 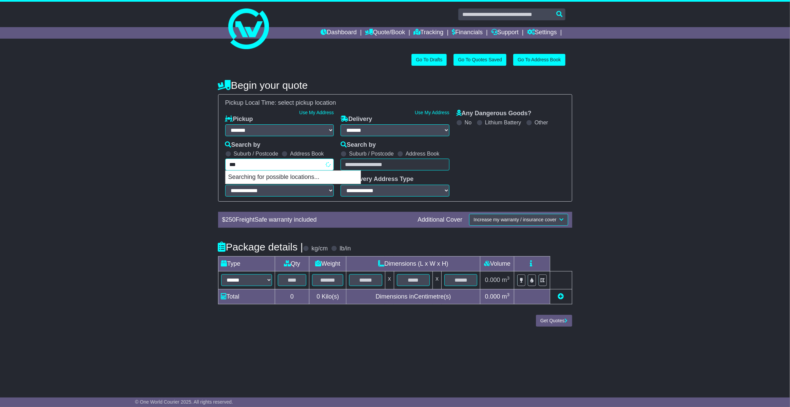 I want to click on td: 0, so click(x=292, y=297).